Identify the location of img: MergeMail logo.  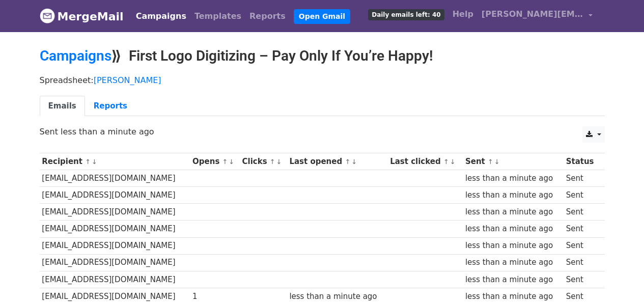
(47, 16).